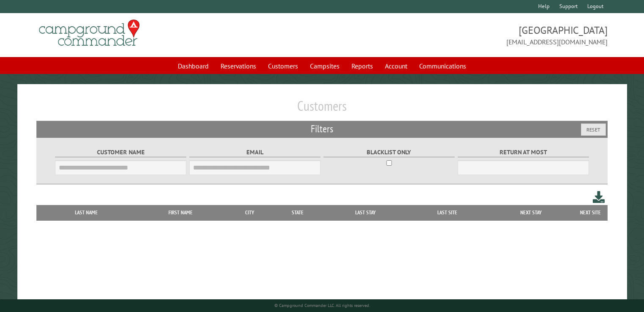 This screenshot has width=644, height=312. What do you see at coordinates (322, 305) in the screenshot?
I see `small: © Campground Commander LLC. All rights reserved.` at bounding box center [322, 305].